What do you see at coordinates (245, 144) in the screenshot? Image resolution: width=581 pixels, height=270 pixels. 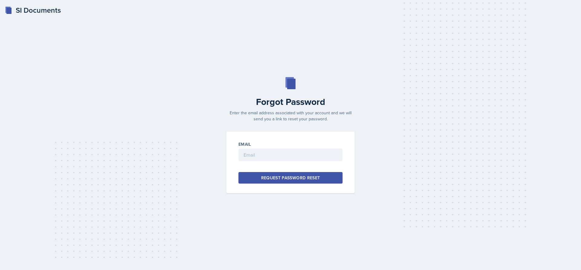 I see `label: Email` at bounding box center [245, 144].